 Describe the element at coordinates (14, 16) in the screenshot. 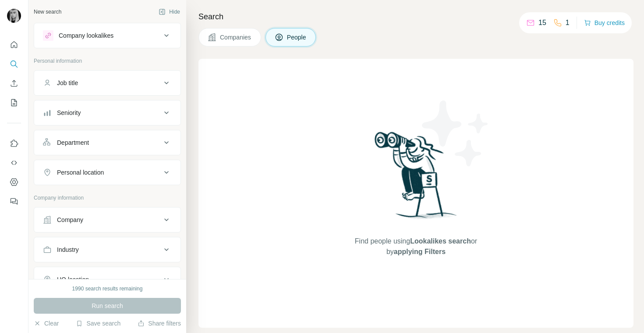

I see `img: Avatar` at that location.